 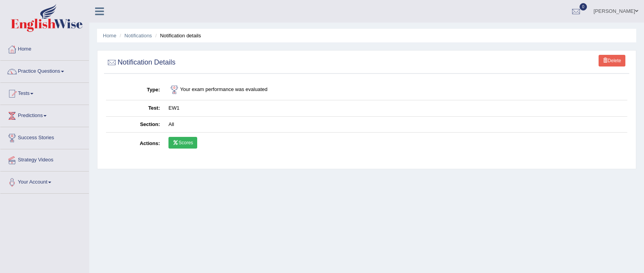 I want to click on td: All, so click(x=396, y=124).